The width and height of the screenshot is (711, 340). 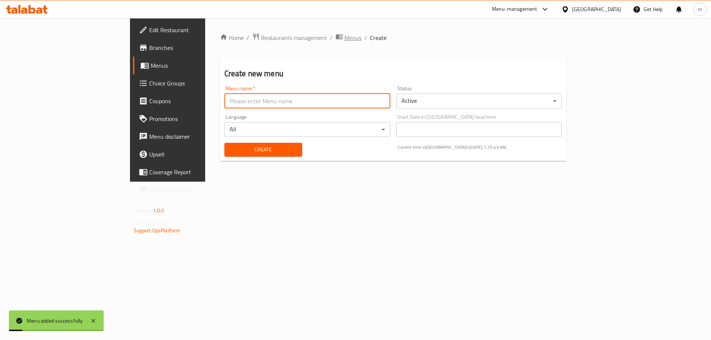 What do you see at coordinates (294, 38) in the screenshot?
I see `span: Restaurants management` at bounding box center [294, 38].